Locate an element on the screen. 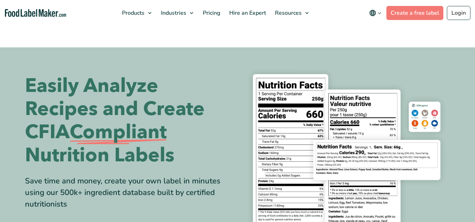  a: Login is located at coordinates (458, 13).